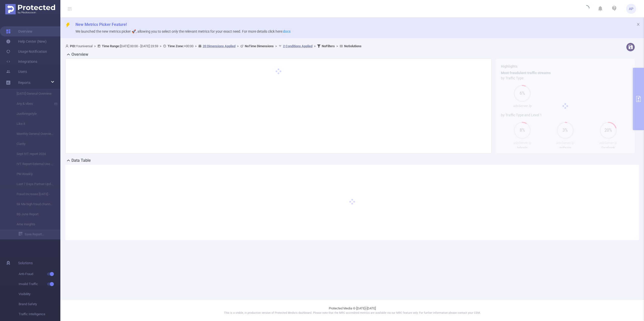 This screenshot has height=321, width=644. Describe the element at coordinates (22, 62) in the screenshot. I see `a: Integrations` at that location.